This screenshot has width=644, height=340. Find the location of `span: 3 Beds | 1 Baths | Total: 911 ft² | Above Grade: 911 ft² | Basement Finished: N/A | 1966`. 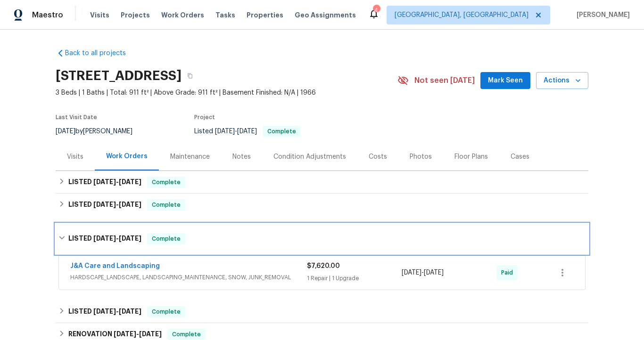

span: 3 Beds | 1 Baths | Total: 911 ft² | Above Grade: 911 ft² | Basement Finished: N/A | 1966 is located at coordinates (226, 93).